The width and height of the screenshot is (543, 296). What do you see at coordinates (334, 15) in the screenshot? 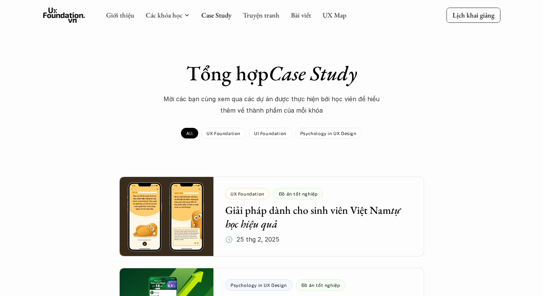
I see `a: UX Map` at bounding box center [334, 15].